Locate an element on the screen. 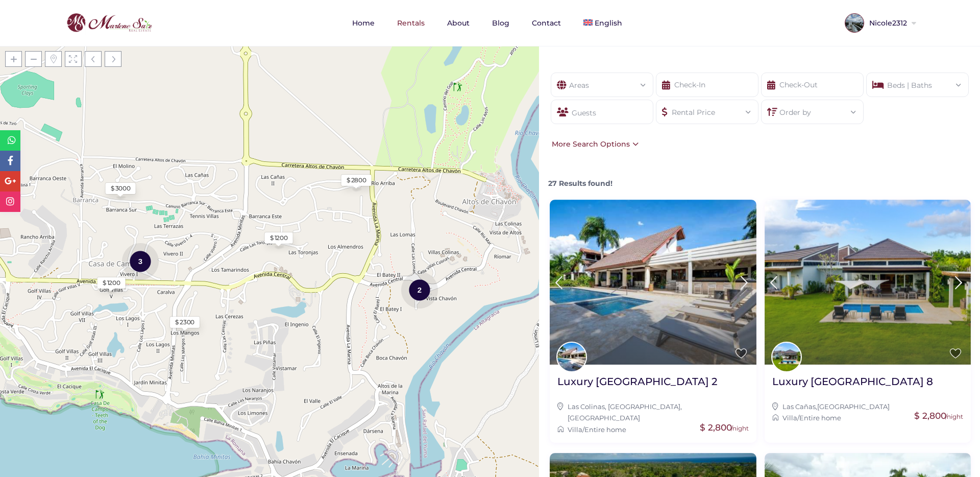  input: Check-Out is located at coordinates (812, 85).